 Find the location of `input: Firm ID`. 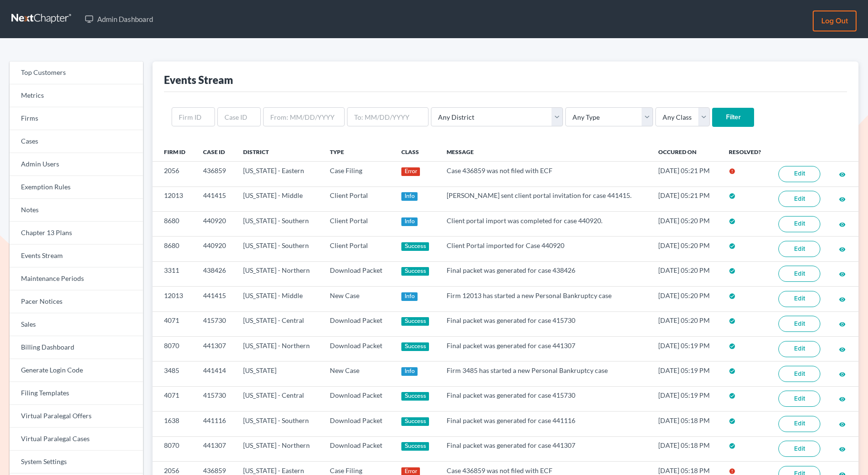

input: Firm ID is located at coordinates (193, 117).